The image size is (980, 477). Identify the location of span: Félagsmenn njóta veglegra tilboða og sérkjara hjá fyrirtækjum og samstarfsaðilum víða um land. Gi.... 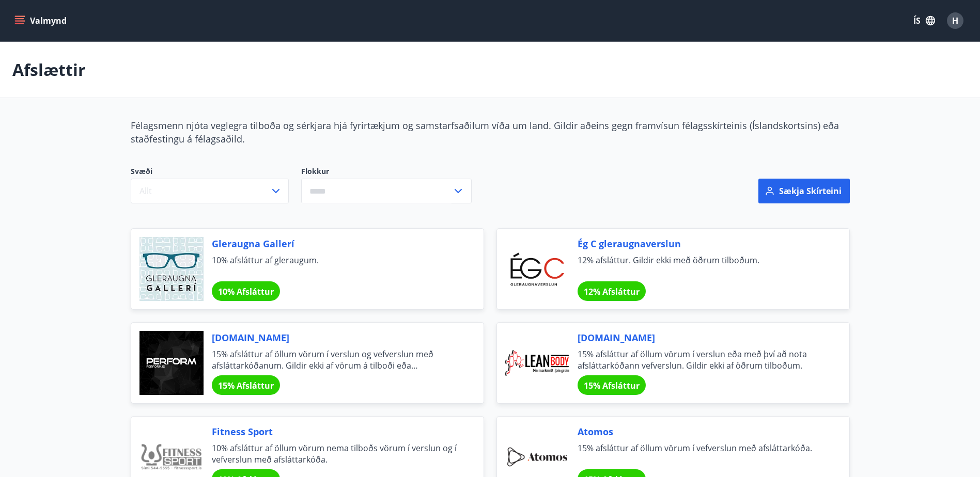
(485, 132).